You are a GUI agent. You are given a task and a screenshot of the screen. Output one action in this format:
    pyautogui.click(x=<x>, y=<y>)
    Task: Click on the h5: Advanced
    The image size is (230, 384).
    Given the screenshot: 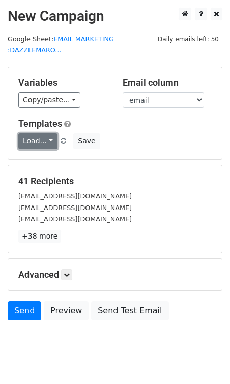 What is the action you would take?
    pyautogui.click(x=115, y=275)
    